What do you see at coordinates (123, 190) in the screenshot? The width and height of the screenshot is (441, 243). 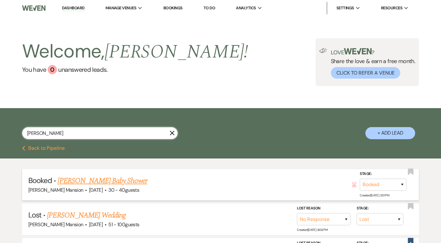 I see `span: 30 - 40 guests` at bounding box center [123, 190].